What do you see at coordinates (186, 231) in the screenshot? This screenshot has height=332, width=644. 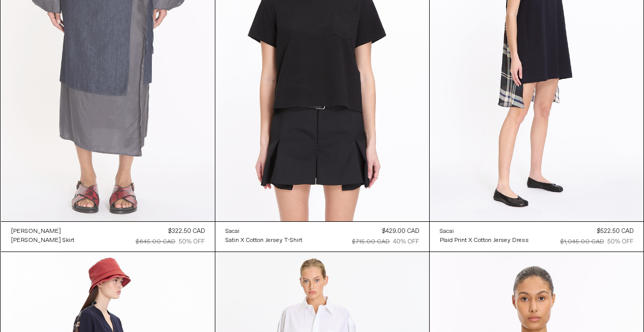 I see `div: $322.50 CAD` at bounding box center [186, 231].